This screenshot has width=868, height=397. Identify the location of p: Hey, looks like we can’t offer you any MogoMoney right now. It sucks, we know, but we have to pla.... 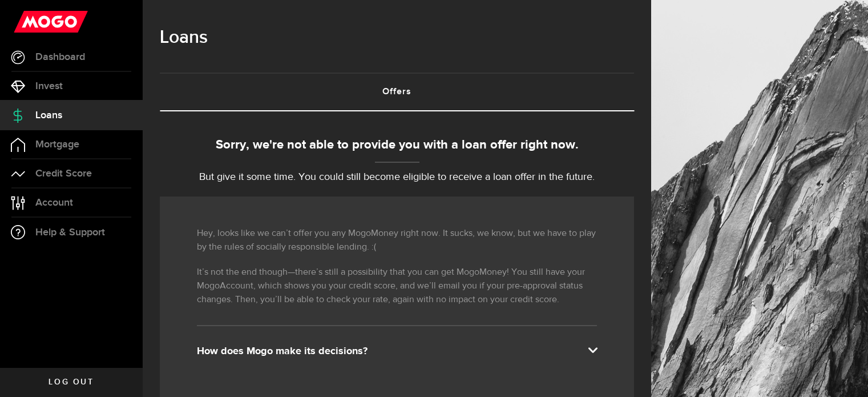
(397, 240).